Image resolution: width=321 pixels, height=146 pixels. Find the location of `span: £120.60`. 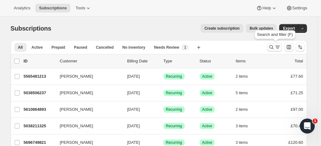

span: £120.60 is located at coordinates (296, 142).